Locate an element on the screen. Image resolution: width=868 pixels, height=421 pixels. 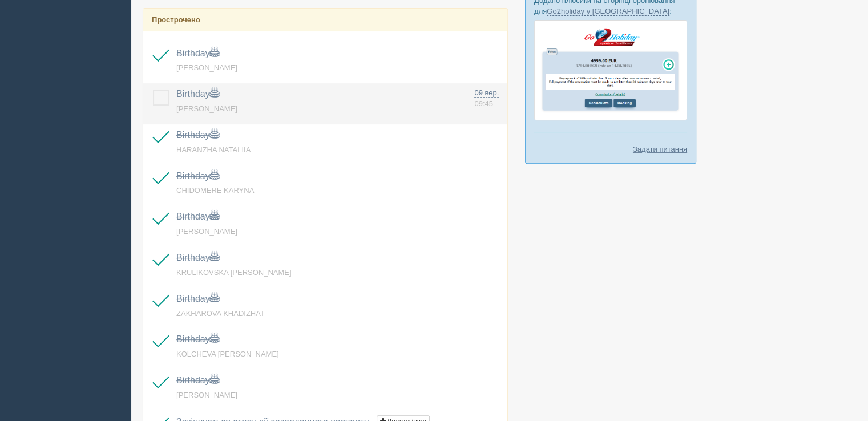
b: Прострочено is located at coordinates (176, 20).